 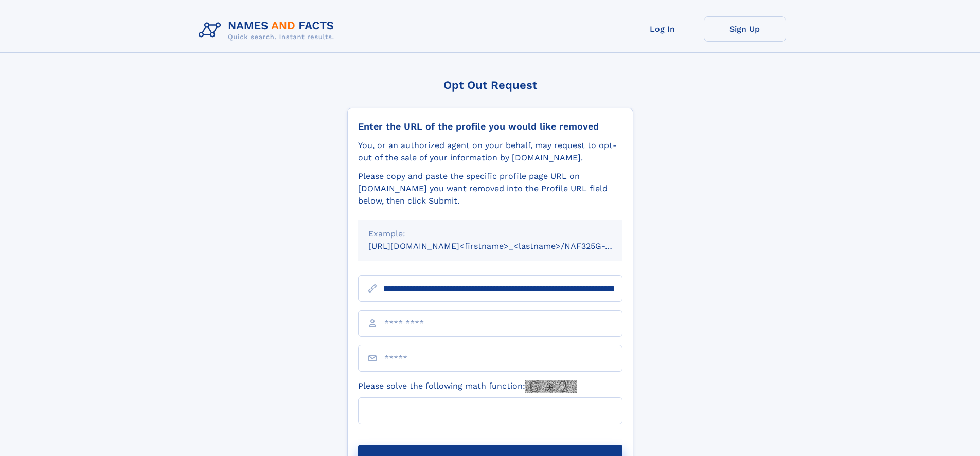 I want to click on div: Example:, so click(x=490, y=234).